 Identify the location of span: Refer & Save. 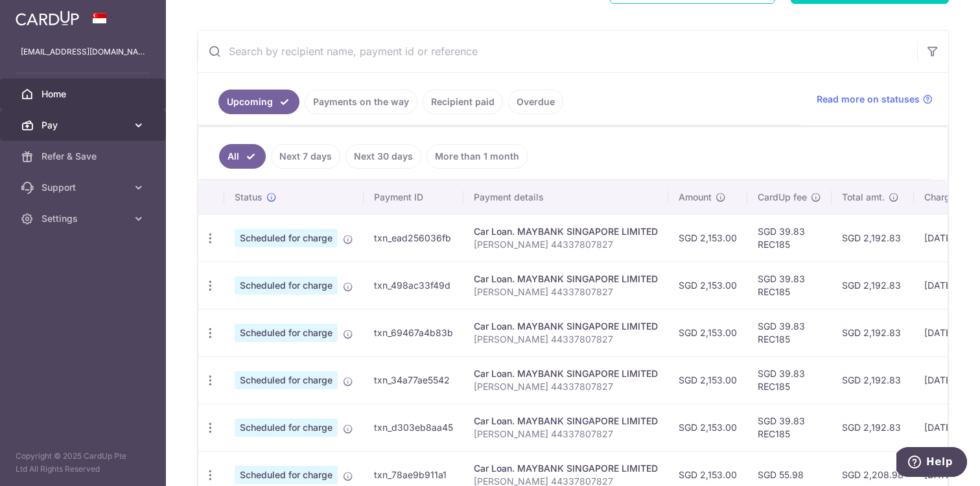
(84, 157).